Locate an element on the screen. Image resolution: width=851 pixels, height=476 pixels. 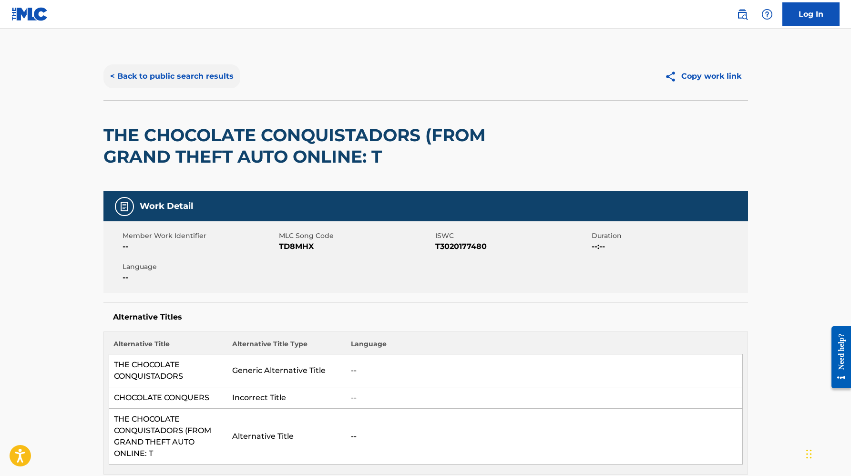
th: Language is located at coordinates (544, 347).